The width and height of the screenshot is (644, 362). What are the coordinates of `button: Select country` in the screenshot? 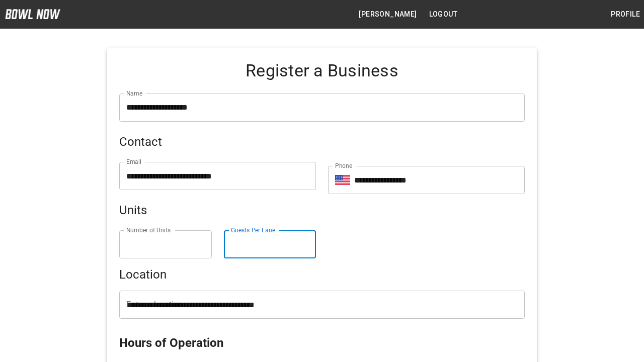 It's located at (343, 180).